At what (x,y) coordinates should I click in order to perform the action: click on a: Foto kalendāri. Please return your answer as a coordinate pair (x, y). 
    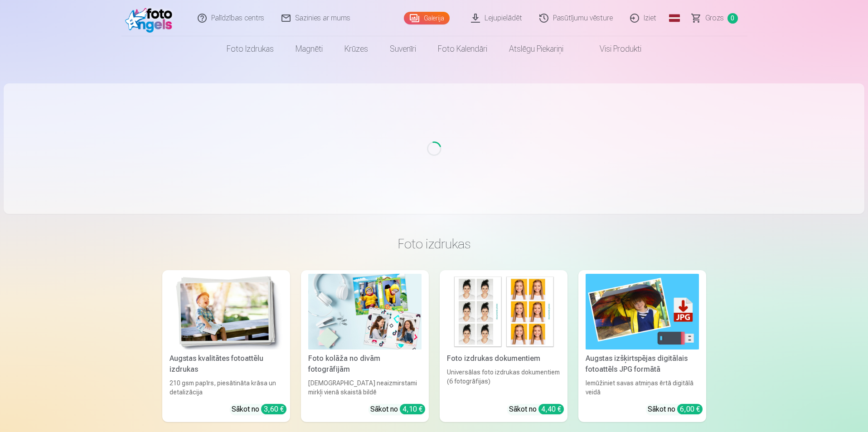
    Looking at the image, I should click on (462, 49).